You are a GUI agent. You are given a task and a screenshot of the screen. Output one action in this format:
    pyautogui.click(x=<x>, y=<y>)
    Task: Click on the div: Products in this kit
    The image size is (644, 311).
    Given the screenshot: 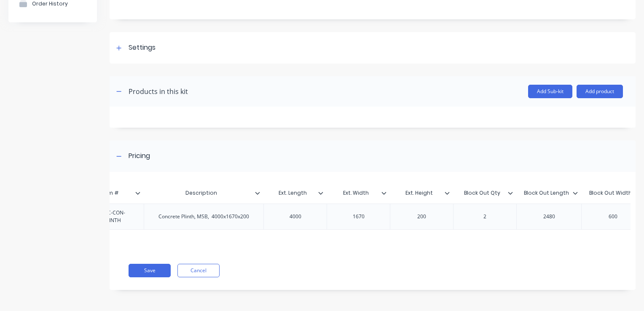 What is the action you would take?
    pyautogui.click(x=158, y=91)
    